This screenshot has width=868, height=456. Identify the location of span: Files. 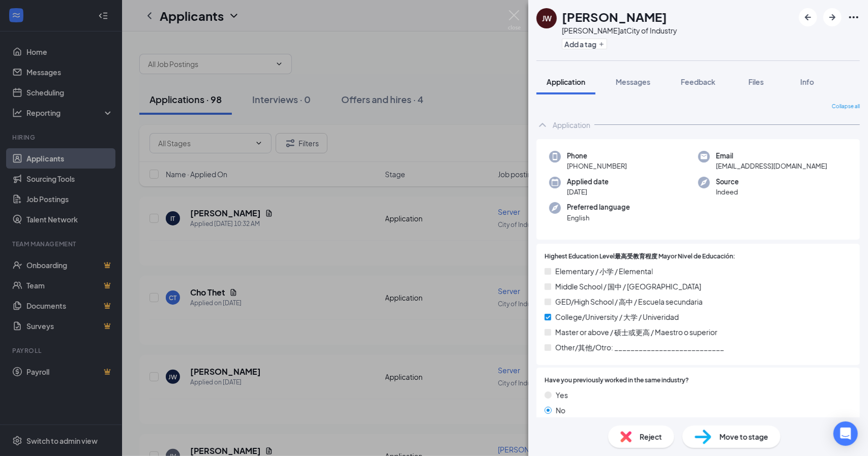
(757, 82).